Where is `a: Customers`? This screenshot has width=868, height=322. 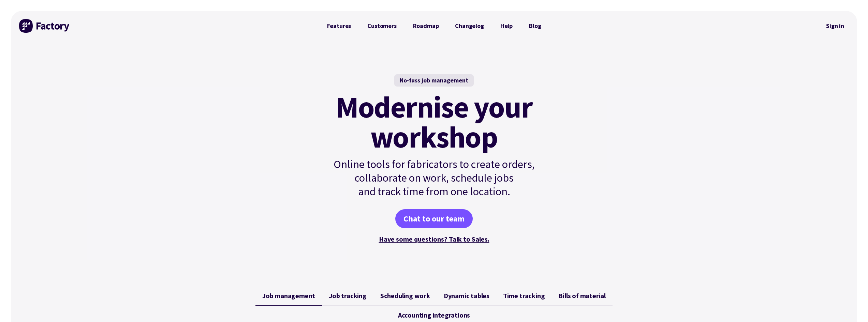 a: Customers is located at coordinates (382, 26).